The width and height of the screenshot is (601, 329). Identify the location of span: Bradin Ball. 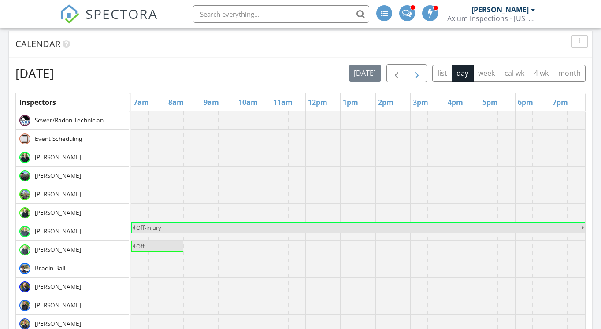
(50, 268).